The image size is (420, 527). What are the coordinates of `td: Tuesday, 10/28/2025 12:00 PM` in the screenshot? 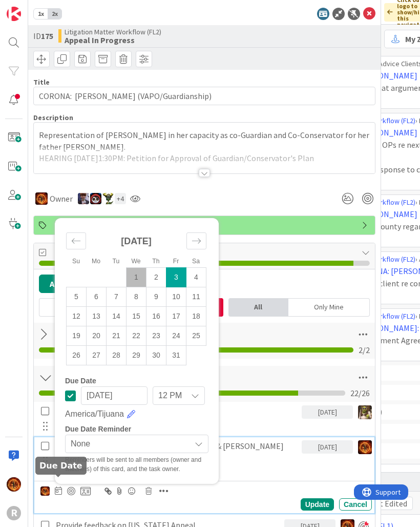 It's located at (116, 356).